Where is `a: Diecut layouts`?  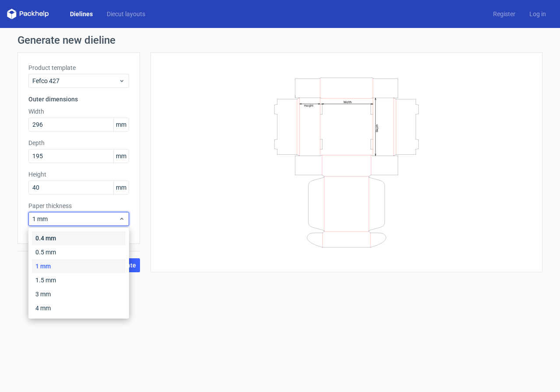 a: Diecut layouts is located at coordinates (126, 14).